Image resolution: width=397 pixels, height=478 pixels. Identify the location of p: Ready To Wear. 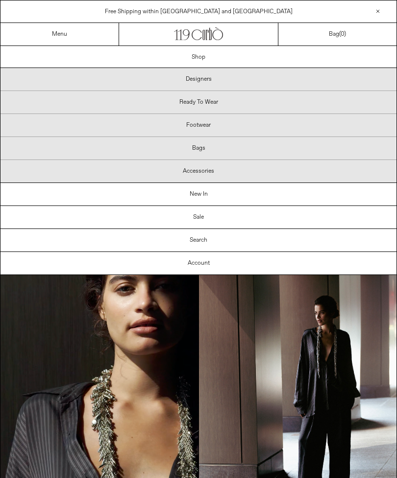
(198, 102).